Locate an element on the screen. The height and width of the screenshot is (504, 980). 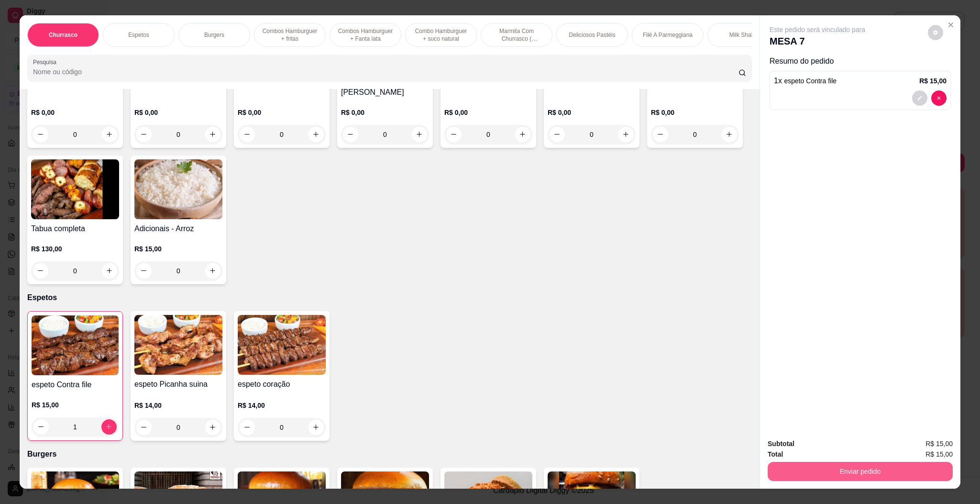
h4: espeto Picanha suina is located at coordinates (178, 384).